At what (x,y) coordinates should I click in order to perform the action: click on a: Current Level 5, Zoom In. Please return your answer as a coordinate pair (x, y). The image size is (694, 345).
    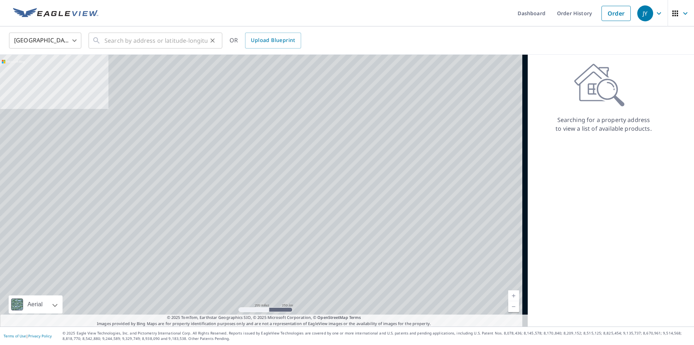
    Looking at the image, I should click on (514, 295).